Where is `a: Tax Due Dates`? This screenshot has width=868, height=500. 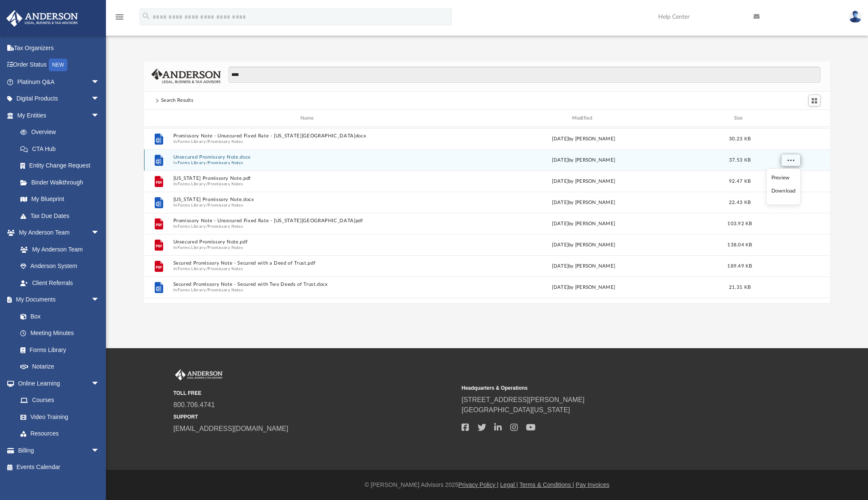 a: Tax Due Dates is located at coordinates (62, 216).